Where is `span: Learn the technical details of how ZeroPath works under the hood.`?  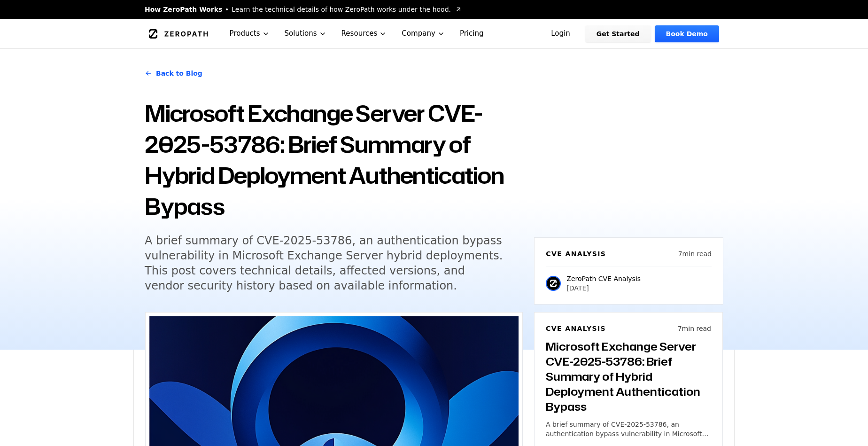
span: Learn the technical details of how ZeroPath works under the hood. is located at coordinates (342, 9).